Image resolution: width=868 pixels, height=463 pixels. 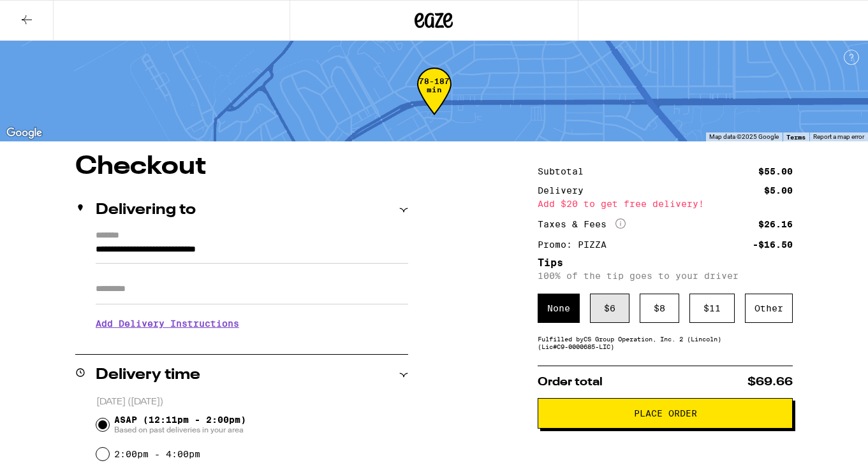 I want to click on div: Fulfilled by CS Group Operation, Inc. 2 (Lincoln) (Lic# C9-0000685-LIC ), so click(x=665, y=343).